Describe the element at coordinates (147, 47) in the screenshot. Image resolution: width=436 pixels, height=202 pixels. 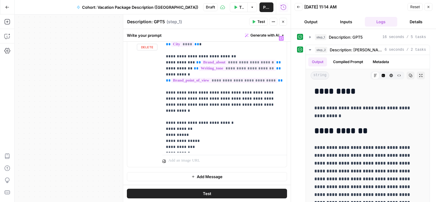
I see `button: Delete` at that location.